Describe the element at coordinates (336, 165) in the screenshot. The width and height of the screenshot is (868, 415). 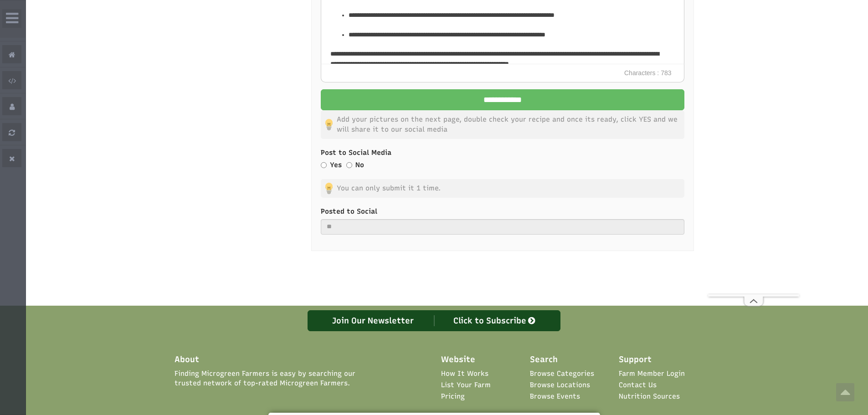
I see `label: Yes` at that location.